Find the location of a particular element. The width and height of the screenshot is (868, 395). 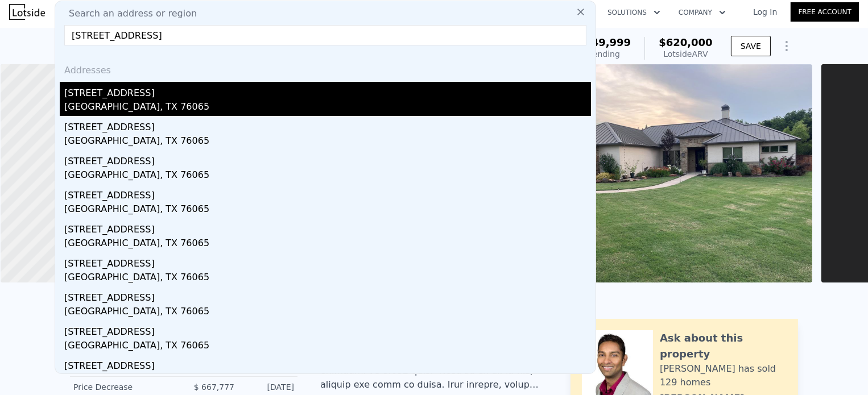

a: Free Account is located at coordinates (825, 12).